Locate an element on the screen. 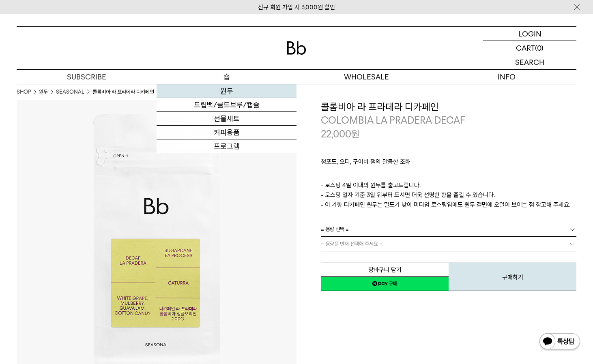  p: COLOMBIA LA PRADERA DECAF is located at coordinates (449, 120).